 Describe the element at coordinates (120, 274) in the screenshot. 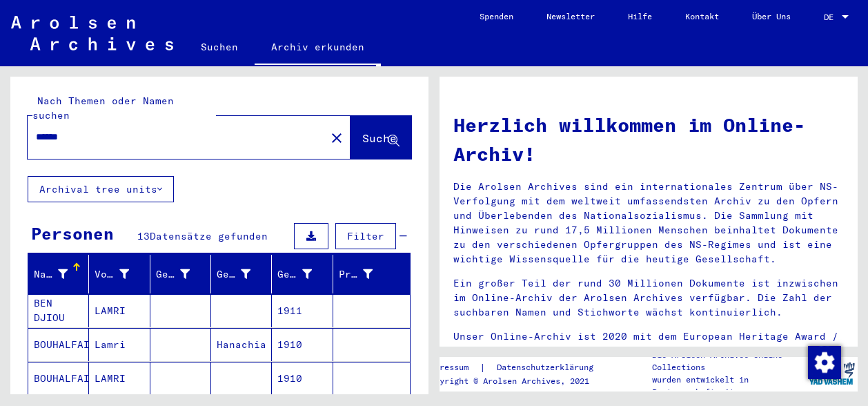

I see `mat-header-cell: Vorname` at that location.